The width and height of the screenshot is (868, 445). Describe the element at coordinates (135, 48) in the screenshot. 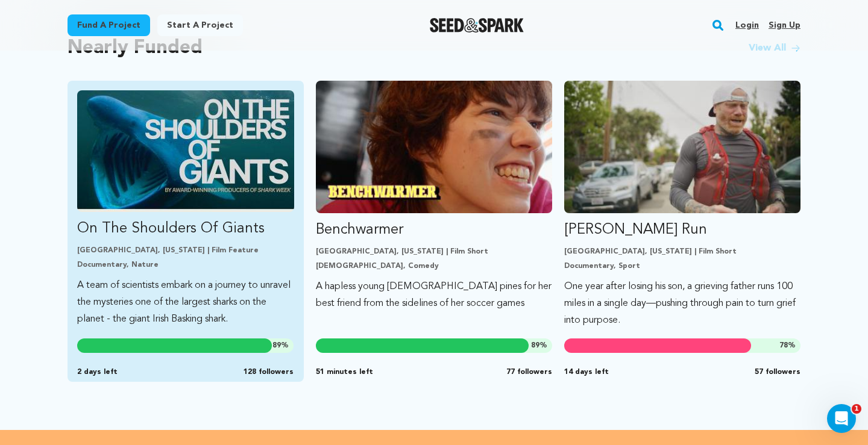

I see `h2: Nearly Funded` at that location.